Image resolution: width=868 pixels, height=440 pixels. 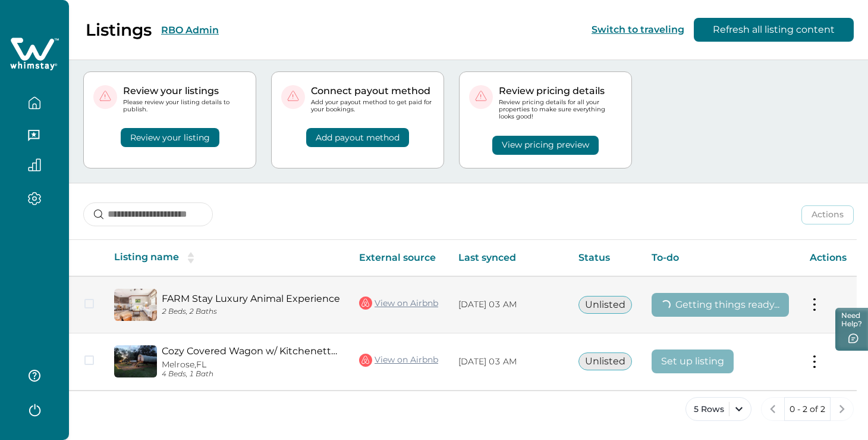 What do you see at coordinates (545, 145) in the screenshot?
I see `button: View pricing preview` at bounding box center [545, 145].